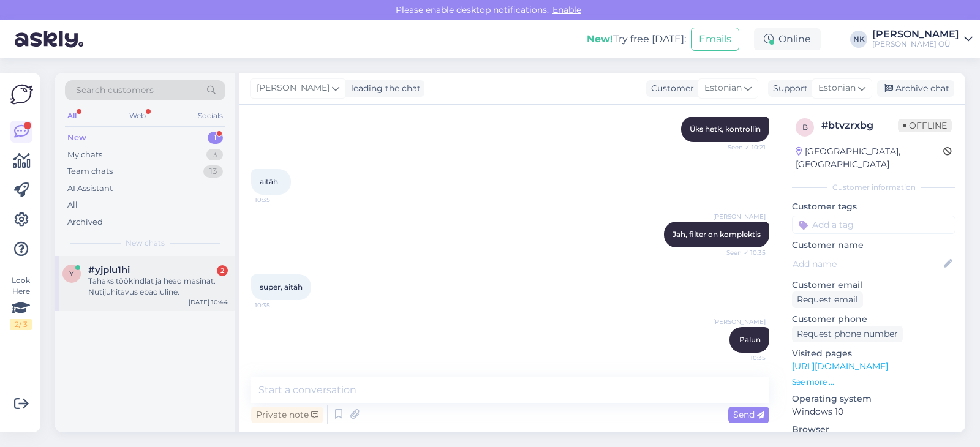 This screenshot has width=980, height=447. Describe the element at coordinates (717, 234) in the screenshot. I see `span: Jah, filter on komplektis` at that location.